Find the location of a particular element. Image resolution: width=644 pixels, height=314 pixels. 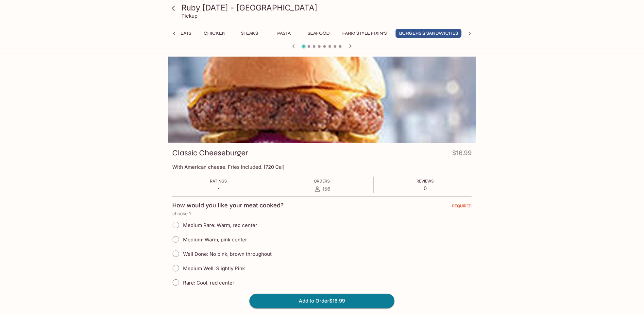

p: 0 is located at coordinates (425, 188).